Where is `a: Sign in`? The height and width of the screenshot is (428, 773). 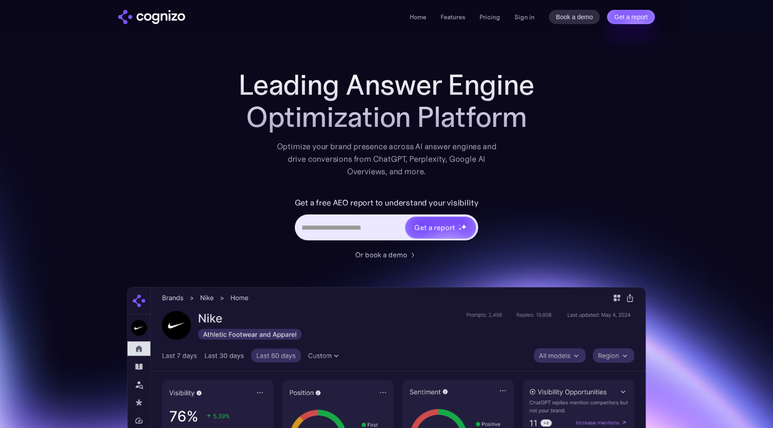
a: Sign in is located at coordinates (524, 17).